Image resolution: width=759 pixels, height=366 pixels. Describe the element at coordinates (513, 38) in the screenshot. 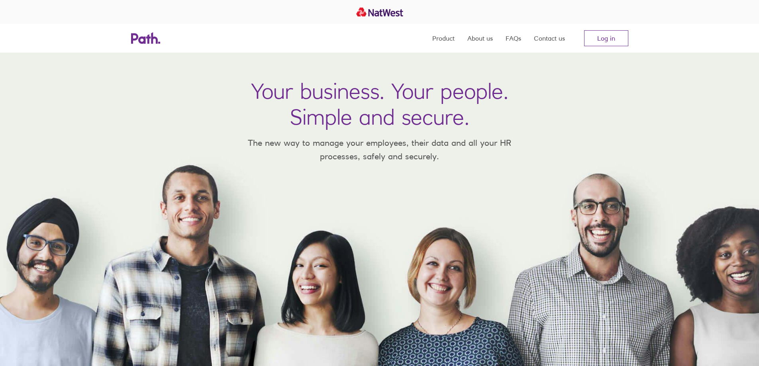

I see `a: FAQs` at that location.